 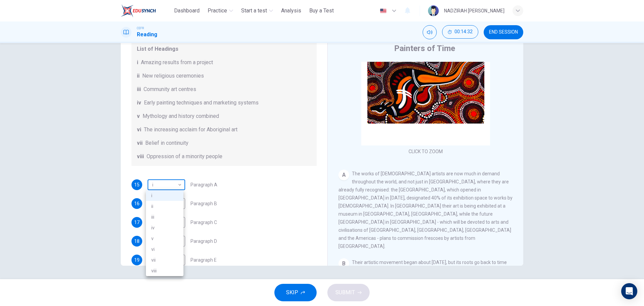 What do you see at coordinates (165, 260) in the screenshot?
I see `li: vii` at bounding box center [165, 260].